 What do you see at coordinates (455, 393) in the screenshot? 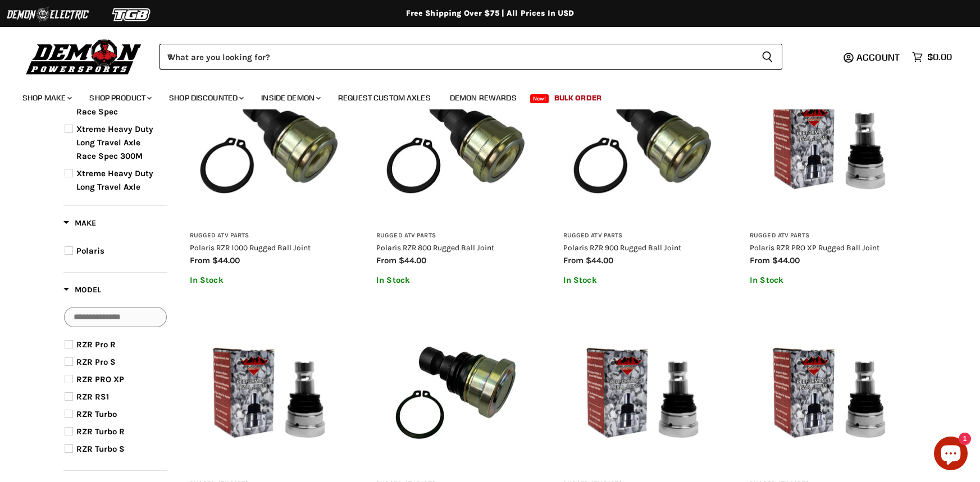
I see `img: Polaris RZR Pro S Rugged Ball Joint` at bounding box center [455, 393].